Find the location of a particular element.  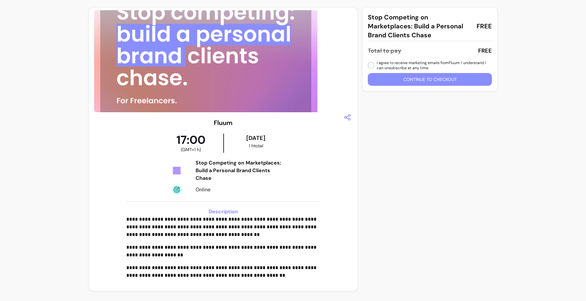

button: Continue to checkout is located at coordinates (430, 79).